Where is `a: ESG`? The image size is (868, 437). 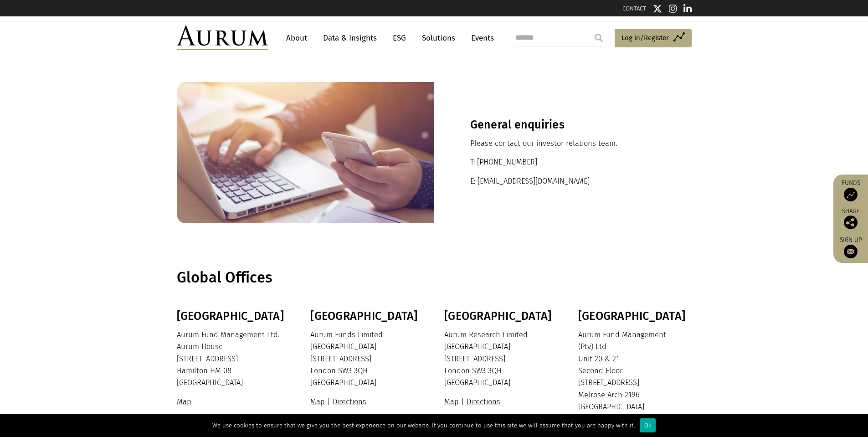
a: ESG is located at coordinates (399, 37).